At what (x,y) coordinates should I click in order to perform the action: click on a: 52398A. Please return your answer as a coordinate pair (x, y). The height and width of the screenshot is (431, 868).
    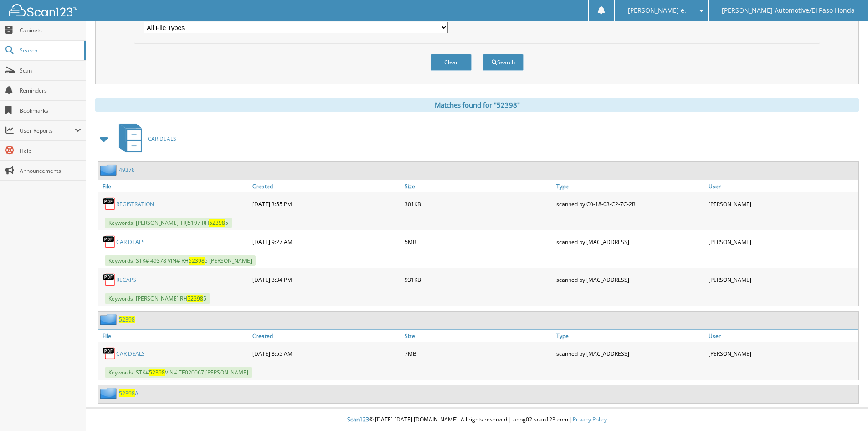
    Looking at the image, I should click on (128, 393).